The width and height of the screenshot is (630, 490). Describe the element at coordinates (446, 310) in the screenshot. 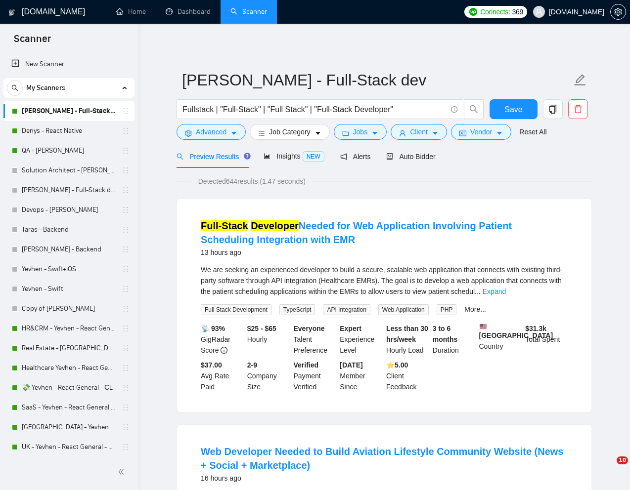

I see `span: PHP` at that location.